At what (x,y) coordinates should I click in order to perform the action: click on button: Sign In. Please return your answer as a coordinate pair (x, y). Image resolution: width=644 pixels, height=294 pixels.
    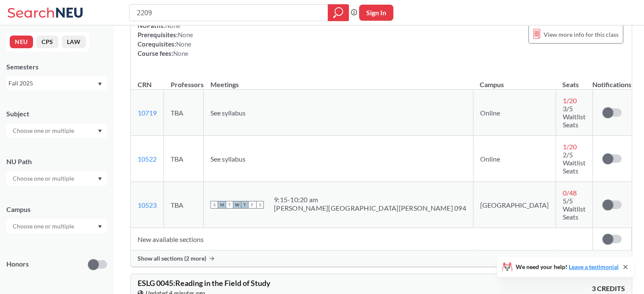
    Looking at the image, I should click on (376, 12).